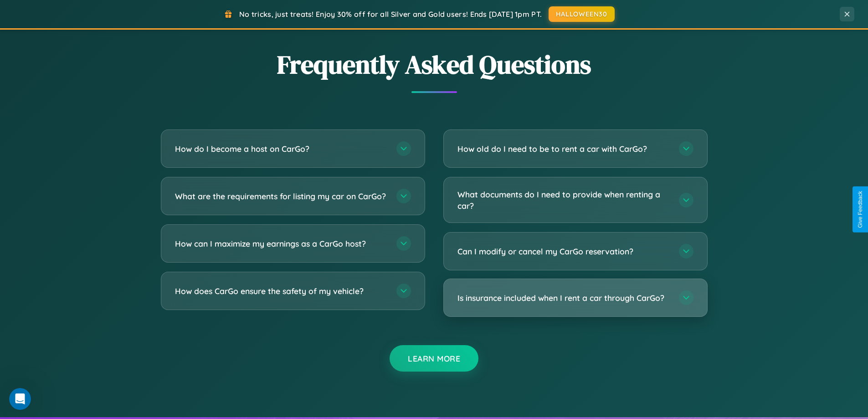  I want to click on h2: Frequently Asked Questions, so click(434, 64).